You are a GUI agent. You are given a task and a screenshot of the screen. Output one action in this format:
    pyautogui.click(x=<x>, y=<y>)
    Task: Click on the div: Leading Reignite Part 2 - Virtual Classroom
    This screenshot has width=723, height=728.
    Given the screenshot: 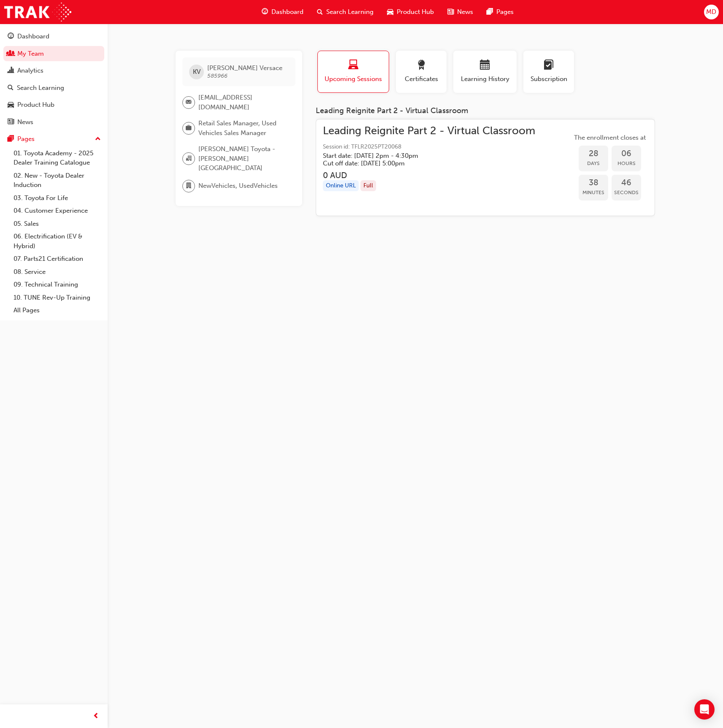 What is the action you would take?
    pyautogui.click(x=485, y=111)
    